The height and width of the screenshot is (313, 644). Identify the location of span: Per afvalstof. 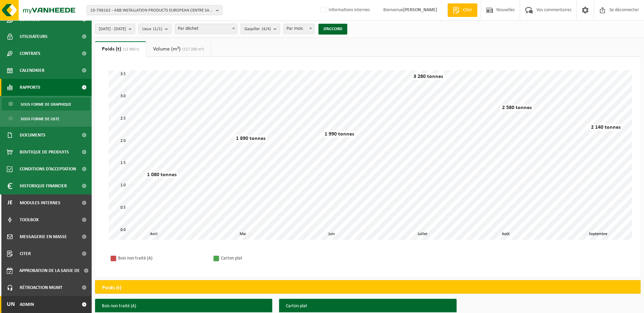
(206, 29).